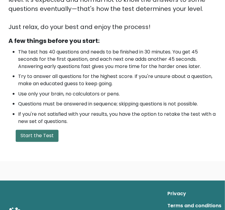 This screenshot has width=225, height=210. I want to click on li: Use only your brain, no calculators or pens., so click(117, 94).